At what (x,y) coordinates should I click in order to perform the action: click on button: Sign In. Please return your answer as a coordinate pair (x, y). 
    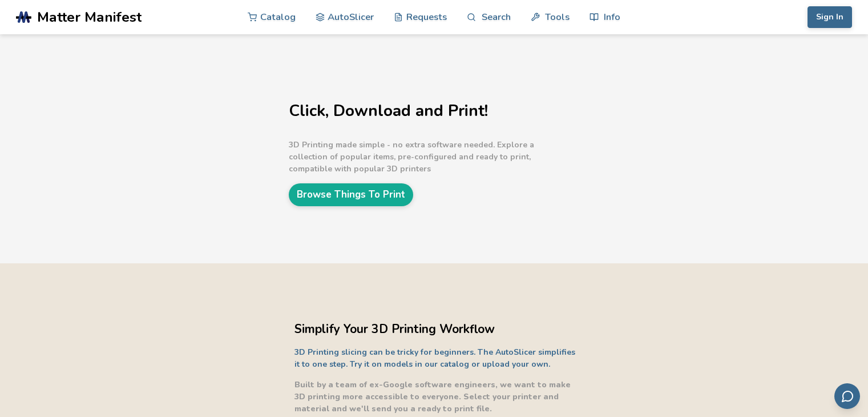
    Looking at the image, I should click on (830, 17).